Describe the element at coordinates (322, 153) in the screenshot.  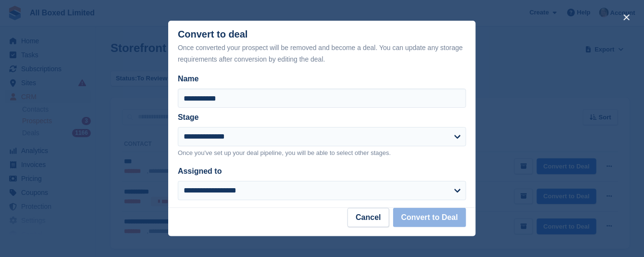
I see `p: Once you've set up your deal pipeline, you will be able to select other stages.` at that location.